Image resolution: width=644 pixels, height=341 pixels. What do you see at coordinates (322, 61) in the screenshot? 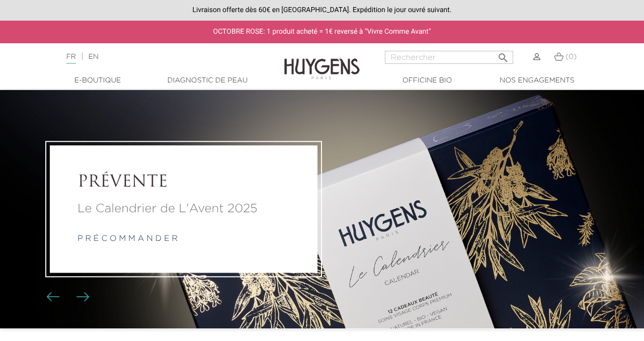
I see `img: Huygens` at bounding box center [322, 61].